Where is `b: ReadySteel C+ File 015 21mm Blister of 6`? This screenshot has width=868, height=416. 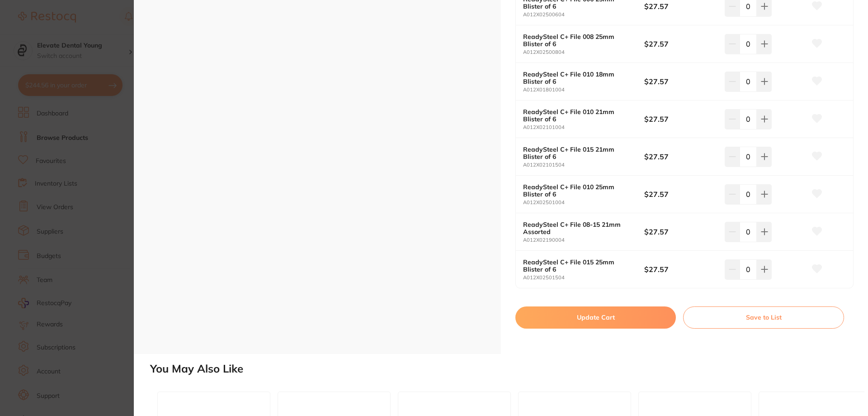
b: ReadySteel C+ File 015 21mm Blister of 6 is located at coordinates (577, 153).